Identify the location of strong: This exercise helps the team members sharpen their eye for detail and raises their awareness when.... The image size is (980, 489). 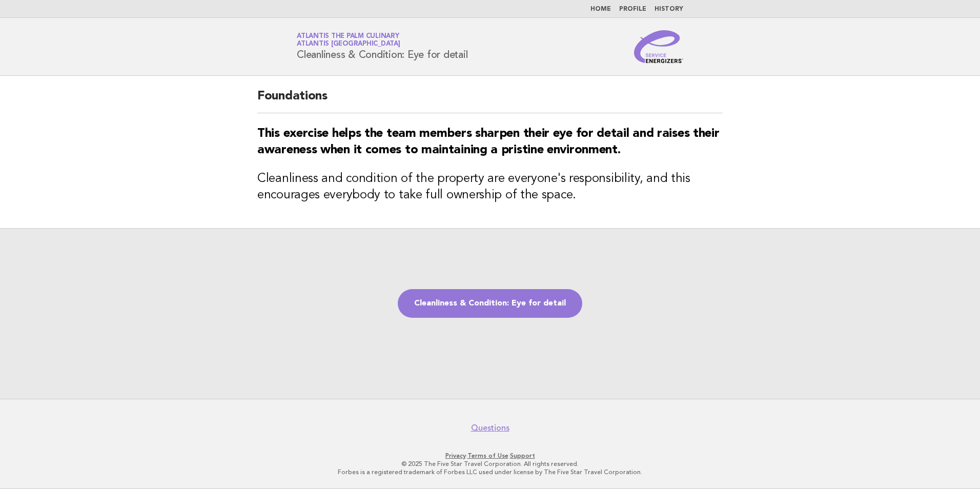
(488, 142).